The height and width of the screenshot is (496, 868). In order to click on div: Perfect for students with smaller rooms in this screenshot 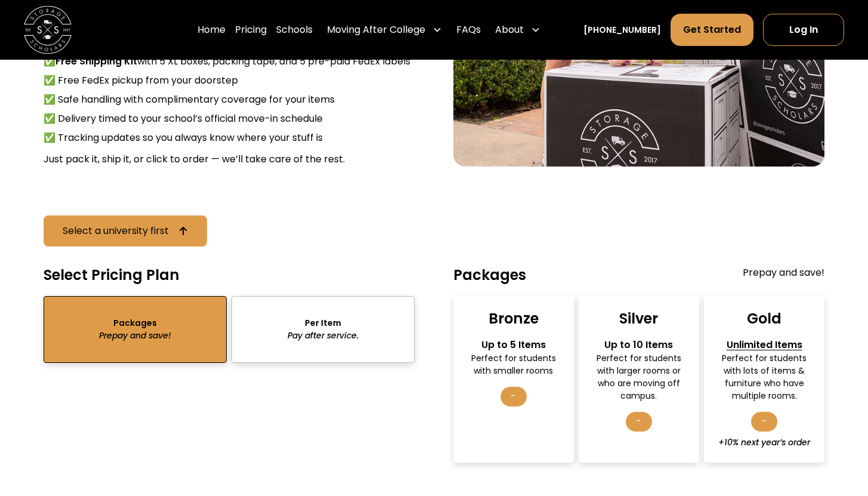, I will do `click(513, 364)`.